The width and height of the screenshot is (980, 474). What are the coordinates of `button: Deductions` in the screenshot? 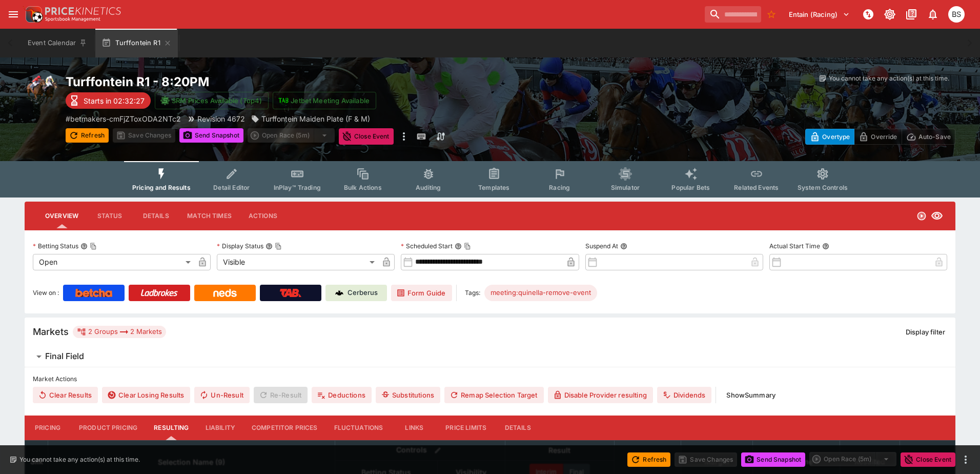 It's located at (342, 395).